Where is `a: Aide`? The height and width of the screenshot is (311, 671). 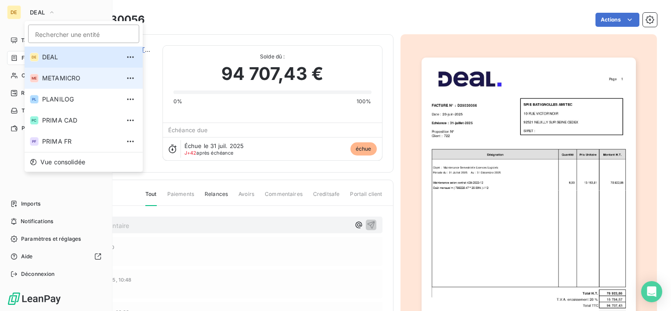
a: Aide is located at coordinates (56, 256).